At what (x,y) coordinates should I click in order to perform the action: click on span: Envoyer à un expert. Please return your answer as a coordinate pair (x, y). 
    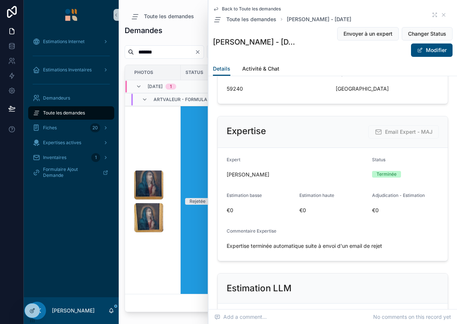
    Looking at the image, I should click on (368, 34).